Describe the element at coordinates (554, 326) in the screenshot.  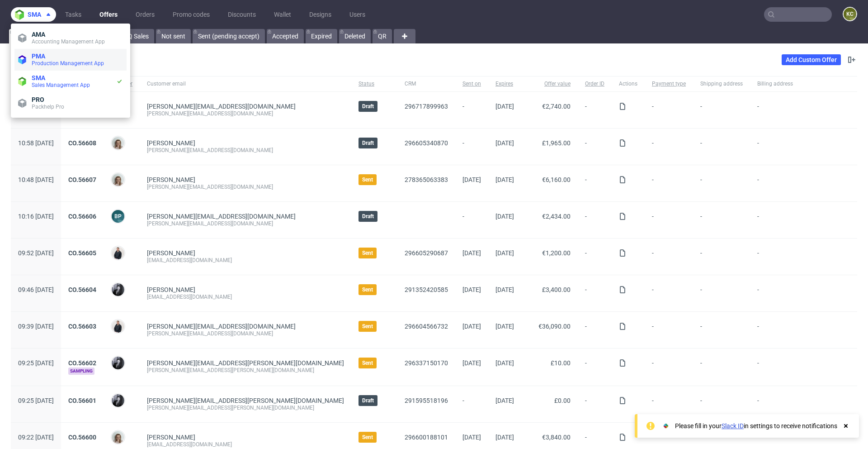
I see `span: €36,090.00` at that location.